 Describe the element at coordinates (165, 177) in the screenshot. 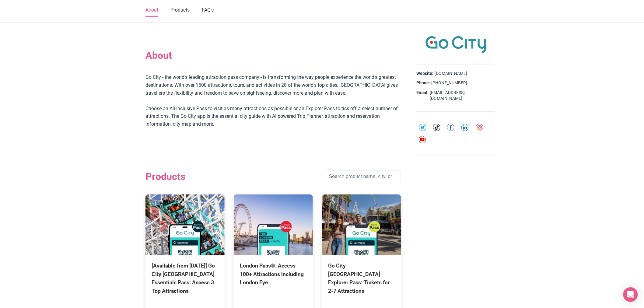

I see `h2: Products` at that location.